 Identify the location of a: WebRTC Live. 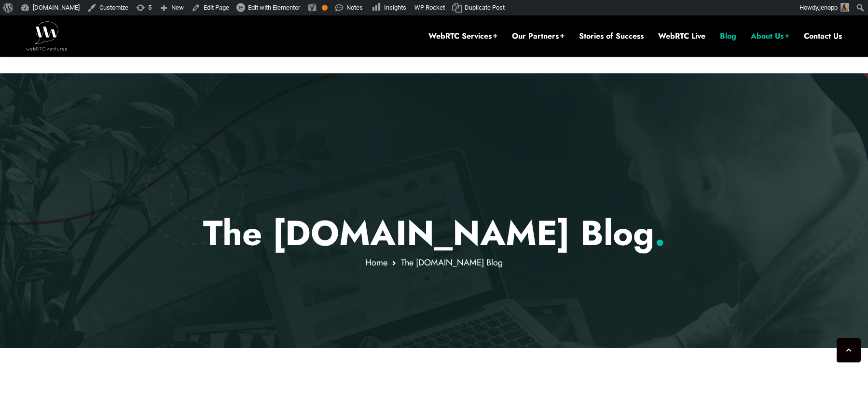
(682, 36).